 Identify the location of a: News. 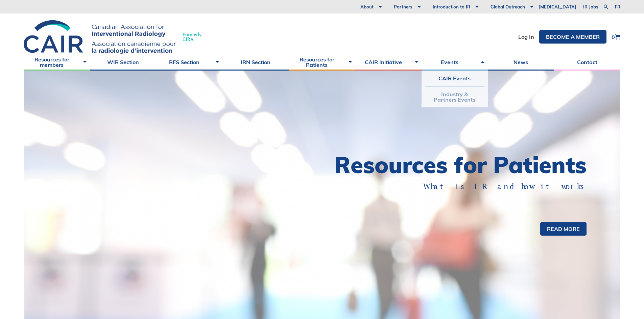
(521, 62).